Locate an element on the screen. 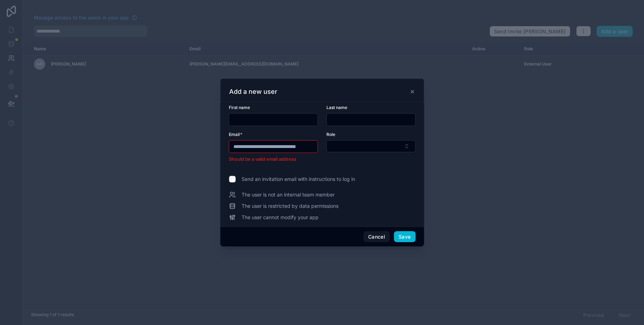  span: Email is located at coordinates (234, 134).